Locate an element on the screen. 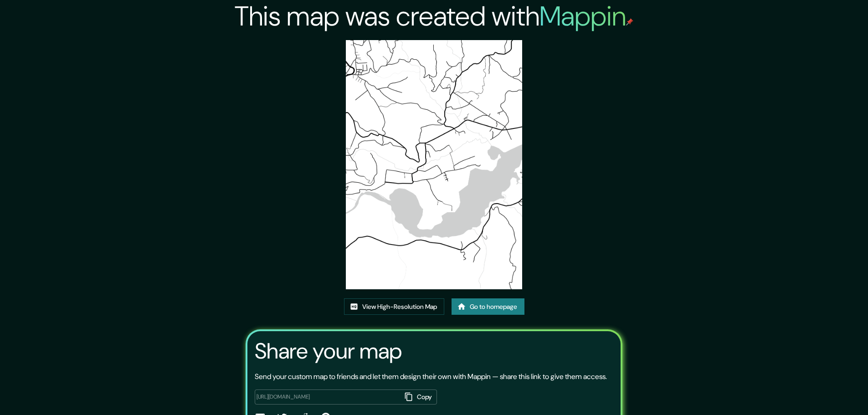  a: Go to homepage is located at coordinates (488, 307).